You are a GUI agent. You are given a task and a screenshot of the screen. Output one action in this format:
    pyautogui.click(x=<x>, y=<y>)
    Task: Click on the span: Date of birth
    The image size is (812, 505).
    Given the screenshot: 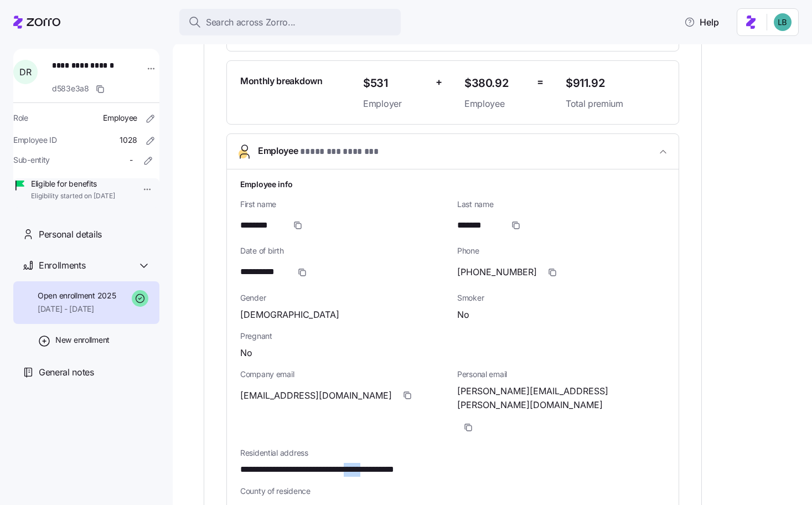 What is the action you would take?
    pyautogui.click(x=344, y=251)
    